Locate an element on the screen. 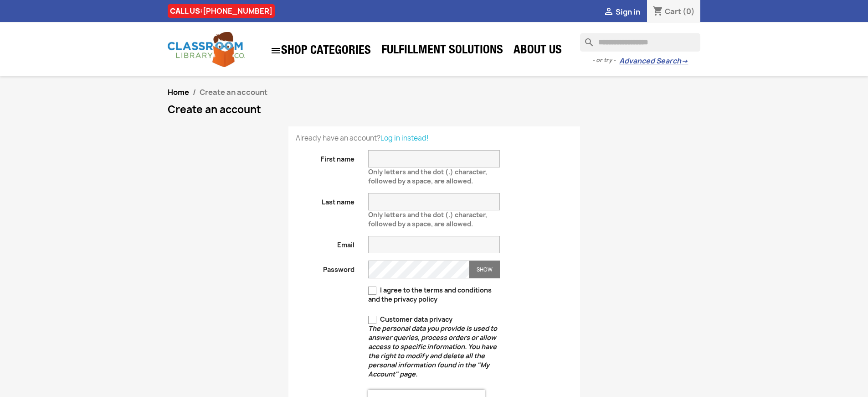 Image resolution: width=868 pixels, height=397 pixels. span: Create an account is located at coordinates (233, 92).